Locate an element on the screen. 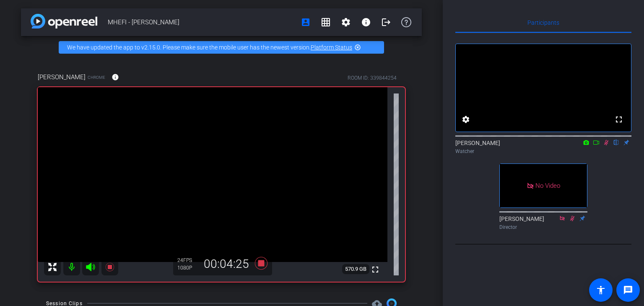  mat-icon: highlight_off is located at coordinates (358, 47).